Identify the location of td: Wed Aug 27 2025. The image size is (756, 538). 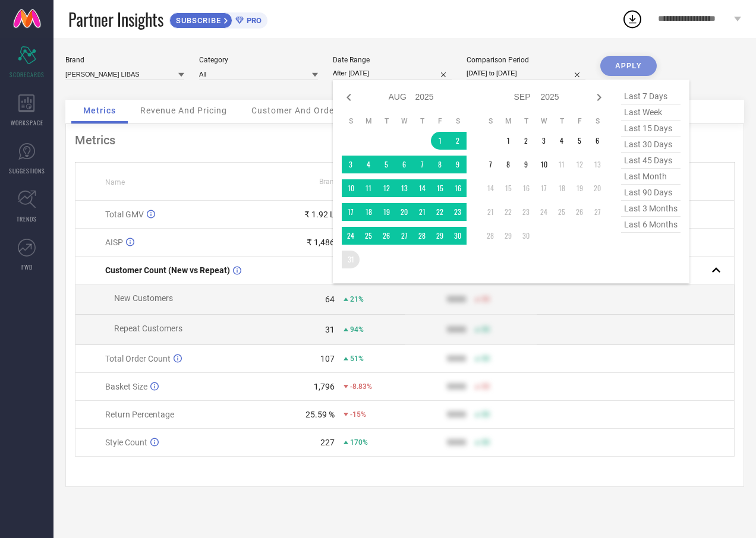
(404, 236).